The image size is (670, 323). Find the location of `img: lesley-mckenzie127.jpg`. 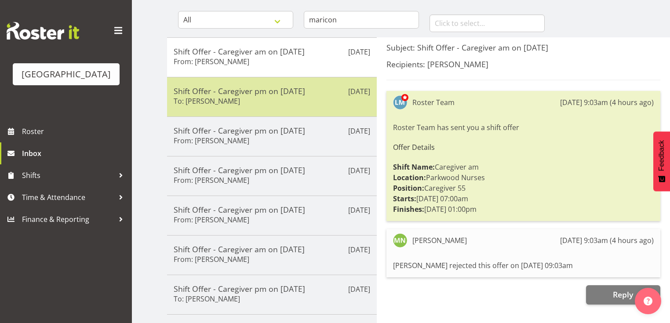

img: lesley-mckenzie127.jpg is located at coordinates (400, 102).